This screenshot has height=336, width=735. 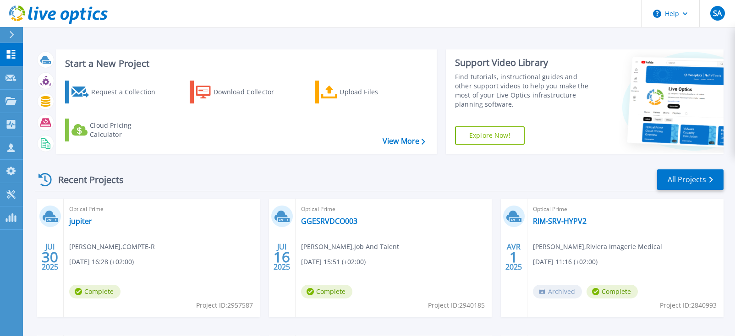 I want to click on a: Download Collector, so click(x=240, y=92).